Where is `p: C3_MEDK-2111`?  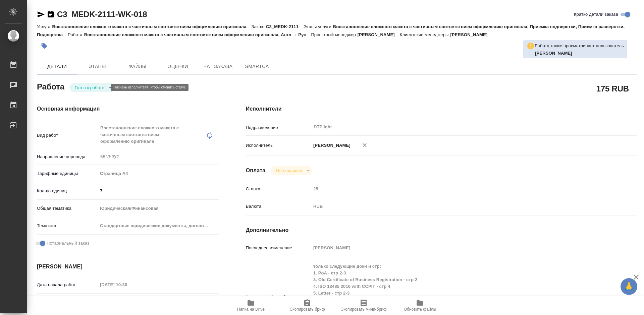
p: C3_MEDK-2111 is located at coordinates (285, 26).